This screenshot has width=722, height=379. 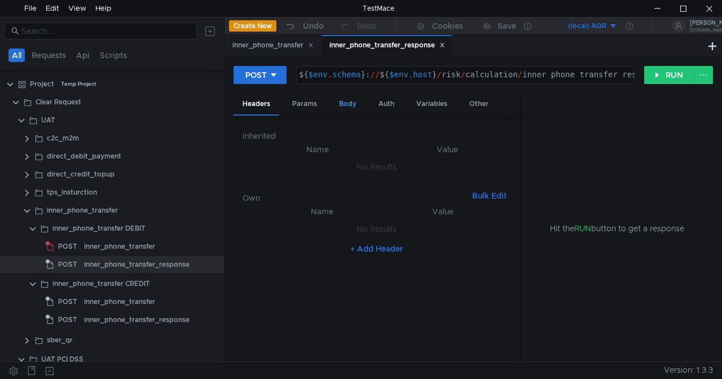 I want to click on div: Other, so click(x=479, y=104).